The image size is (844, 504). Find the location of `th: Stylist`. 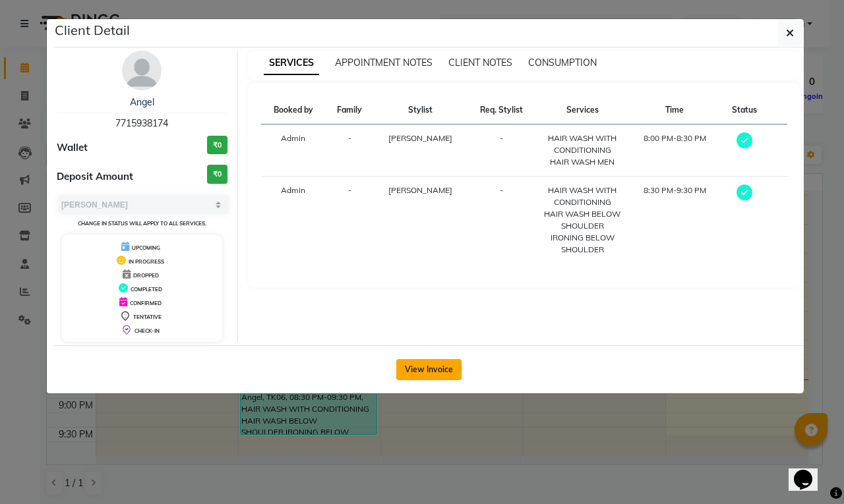

th: Stylist is located at coordinates (421, 110).